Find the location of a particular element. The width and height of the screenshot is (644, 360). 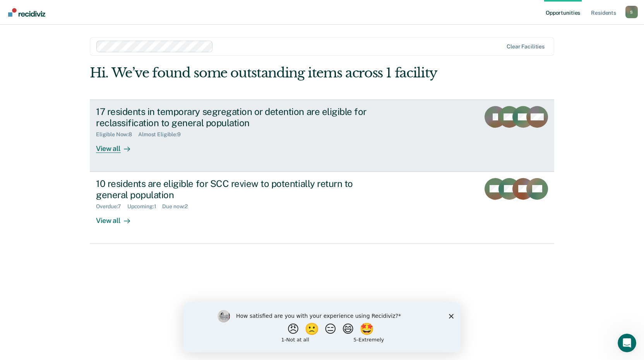

div: Close survey is located at coordinates (268, 14).